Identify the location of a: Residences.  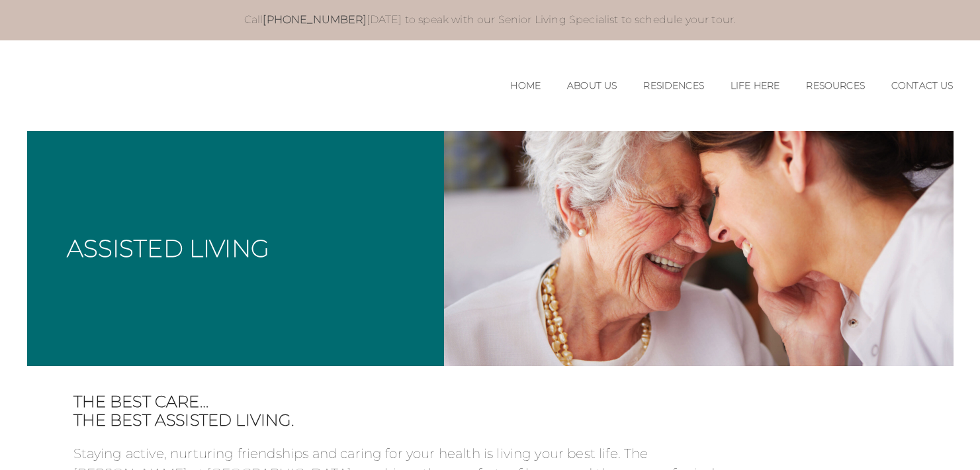
(673, 85).